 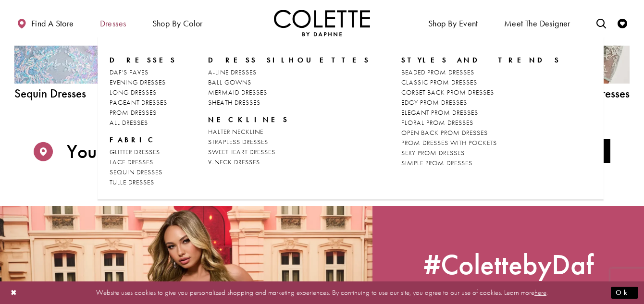 What do you see at coordinates (481, 82) in the screenshot?
I see `a: CLASSIC PROM DRESSES` at bounding box center [481, 82].